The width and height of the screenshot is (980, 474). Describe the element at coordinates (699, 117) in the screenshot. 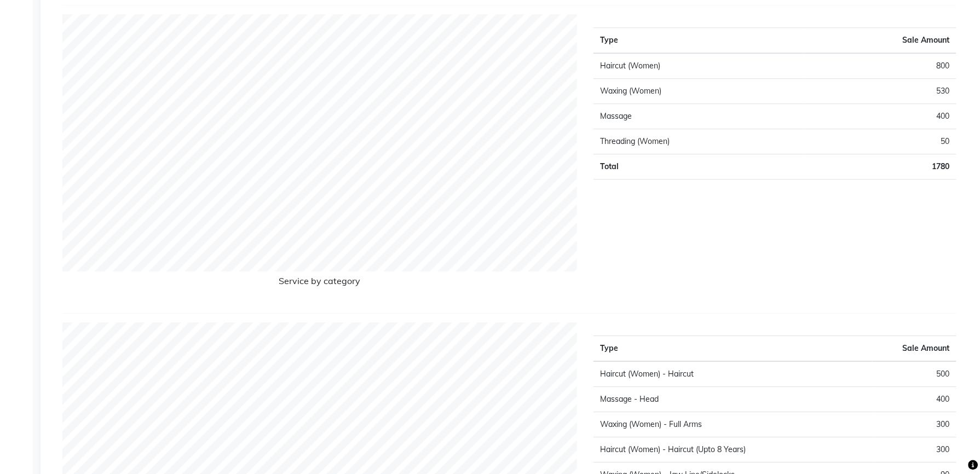

I see `td: Massage` at that location.